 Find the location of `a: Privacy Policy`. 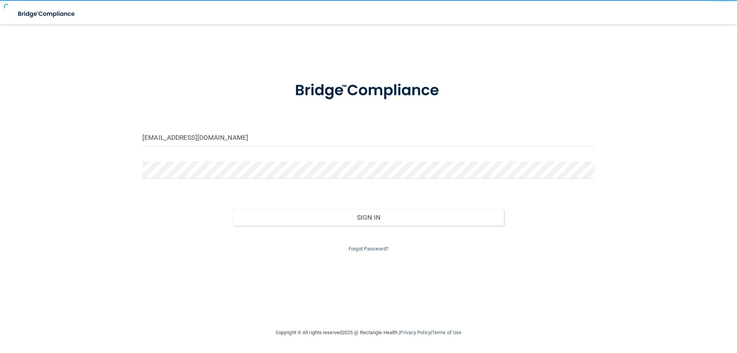

a: Privacy Policy is located at coordinates (415, 332).